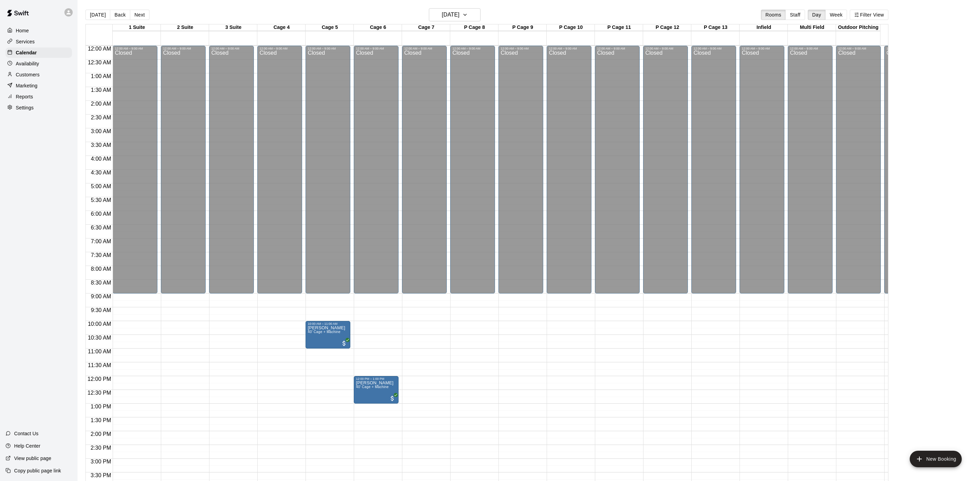 This screenshot has height=481, width=980. What do you see at coordinates (836, 15) in the screenshot?
I see `button: Week` at bounding box center [836, 15].